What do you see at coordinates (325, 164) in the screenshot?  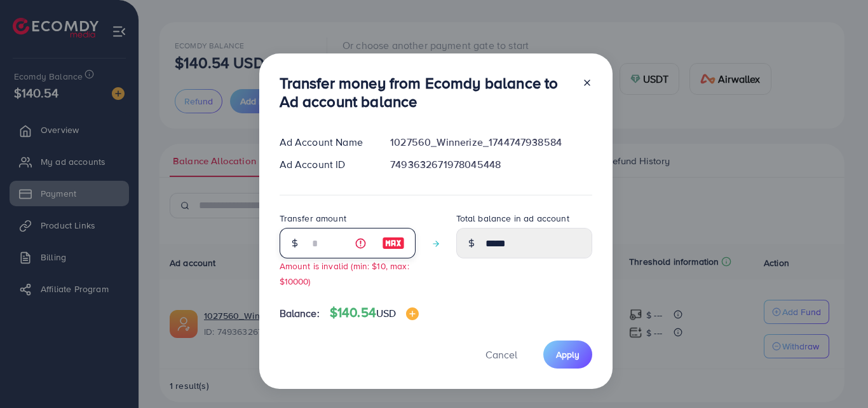 I see `div: Ad Account ID` at bounding box center [325, 164].